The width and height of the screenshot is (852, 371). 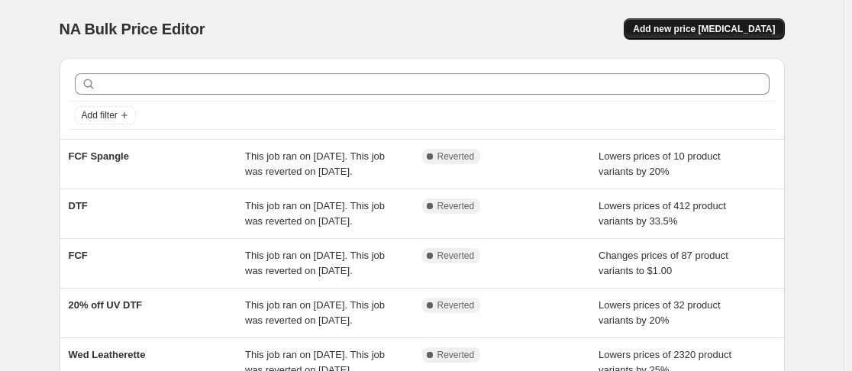 I want to click on span: Lowers prices of 412 product variants by 33.5%, so click(x=662, y=213).